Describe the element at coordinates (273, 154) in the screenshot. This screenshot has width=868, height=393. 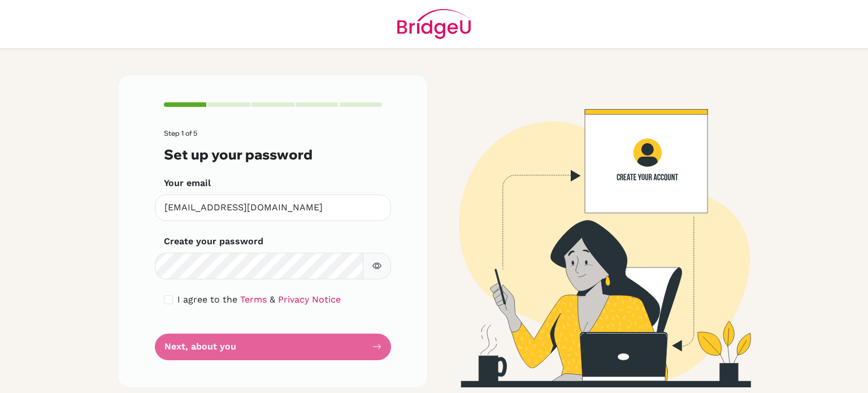
I see `h3: Set up your password` at that location.